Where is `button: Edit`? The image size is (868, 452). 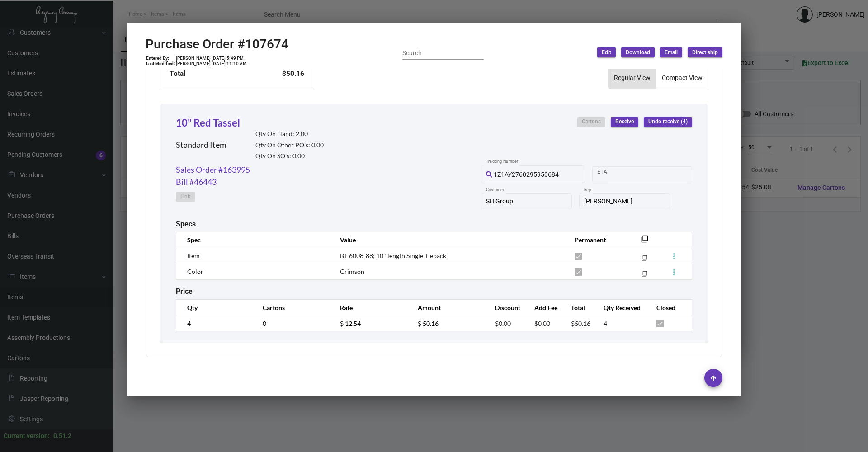
button: Edit is located at coordinates (606, 52).